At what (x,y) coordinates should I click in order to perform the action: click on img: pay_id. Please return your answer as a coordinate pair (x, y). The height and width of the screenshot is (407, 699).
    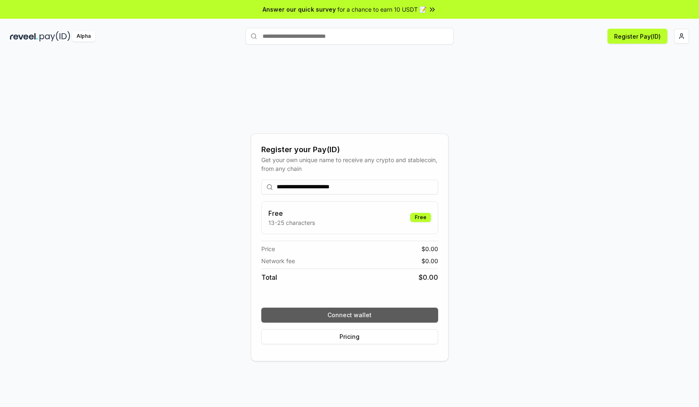
    Looking at the image, I should click on (55, 36).